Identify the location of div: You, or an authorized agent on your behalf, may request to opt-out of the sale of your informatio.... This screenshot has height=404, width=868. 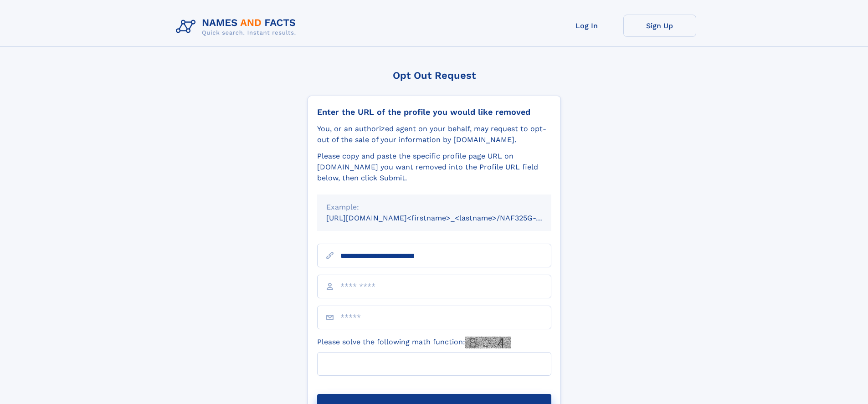
(435, 134).